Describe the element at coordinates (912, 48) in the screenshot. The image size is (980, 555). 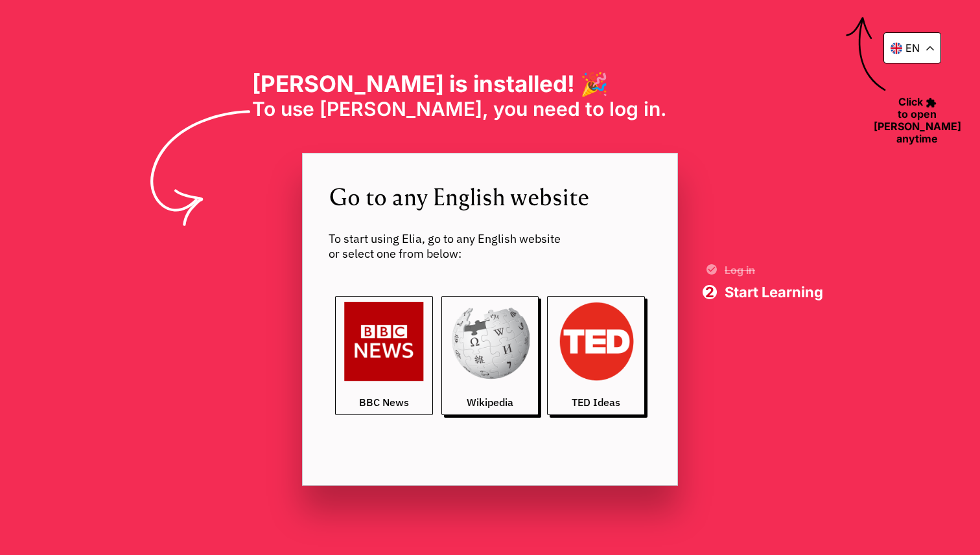
I see `p: en` at that location.